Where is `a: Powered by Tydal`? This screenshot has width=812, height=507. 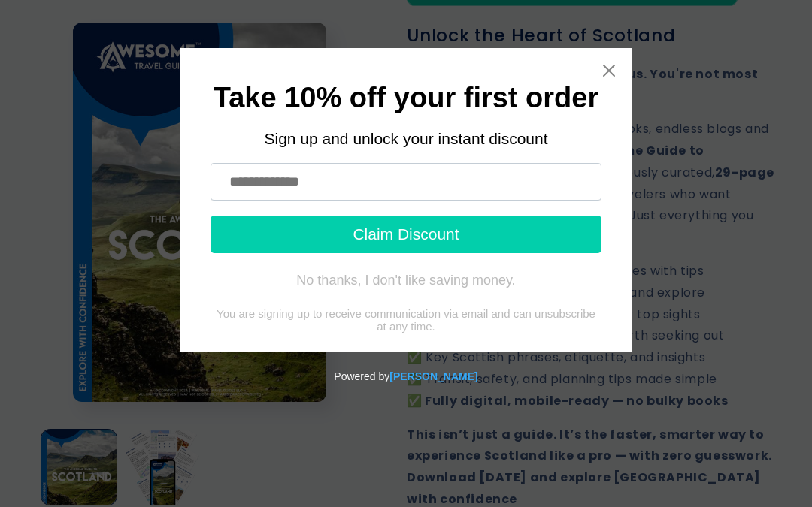 a: Powered by Tydal is located at coordinates (433, 376).